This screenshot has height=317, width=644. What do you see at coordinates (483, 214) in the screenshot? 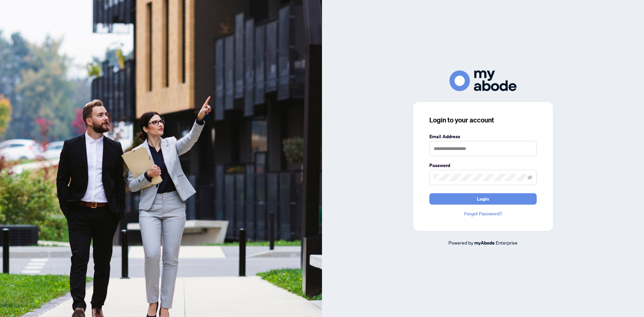
I see `a: Forgot Password?` at bounding box center [483, 214].